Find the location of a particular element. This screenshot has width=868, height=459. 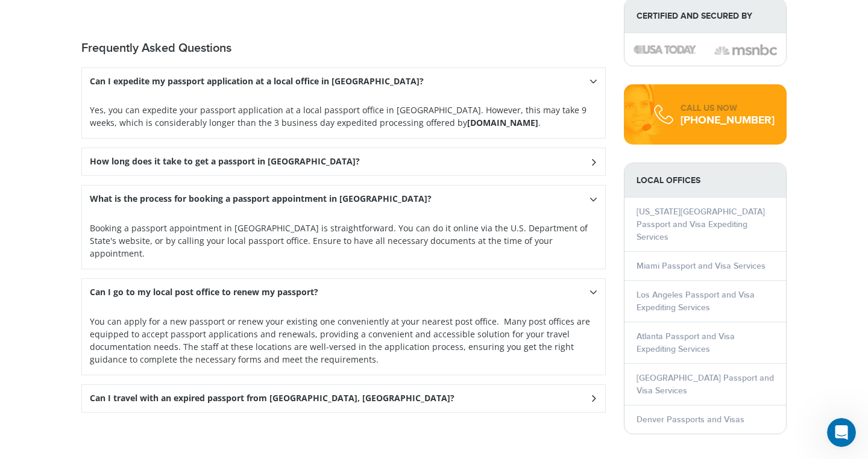

div: CALL US NOW is located at coordinates (727, 108).